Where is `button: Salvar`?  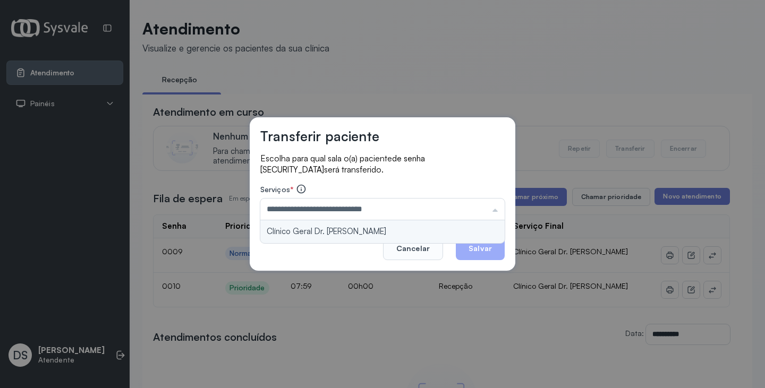
button: Salvar is located at coordinates (480, 249).